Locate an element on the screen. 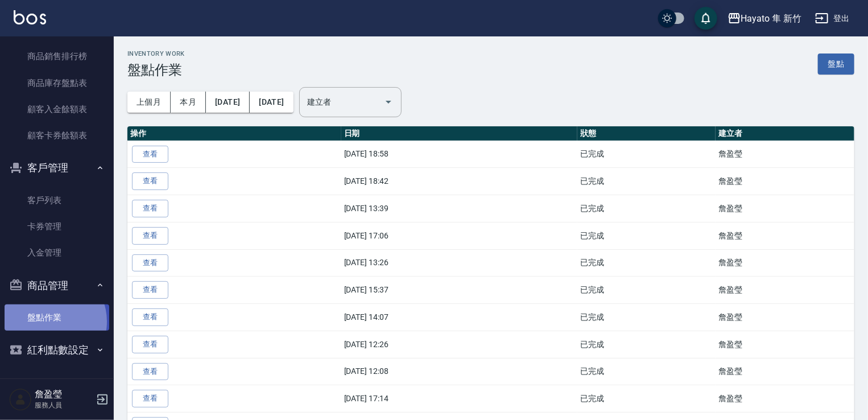 The width and height of the screenshot is (868, 420). a: 盤點作業 is located at coordinates (57, 317).